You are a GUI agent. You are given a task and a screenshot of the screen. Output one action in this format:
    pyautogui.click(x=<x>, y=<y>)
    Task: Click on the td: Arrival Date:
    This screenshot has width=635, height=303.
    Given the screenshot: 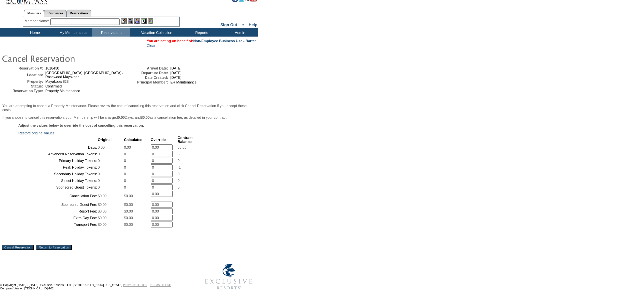 What is the action you would take?
    pyautogui.click(x=148, y=68)
    